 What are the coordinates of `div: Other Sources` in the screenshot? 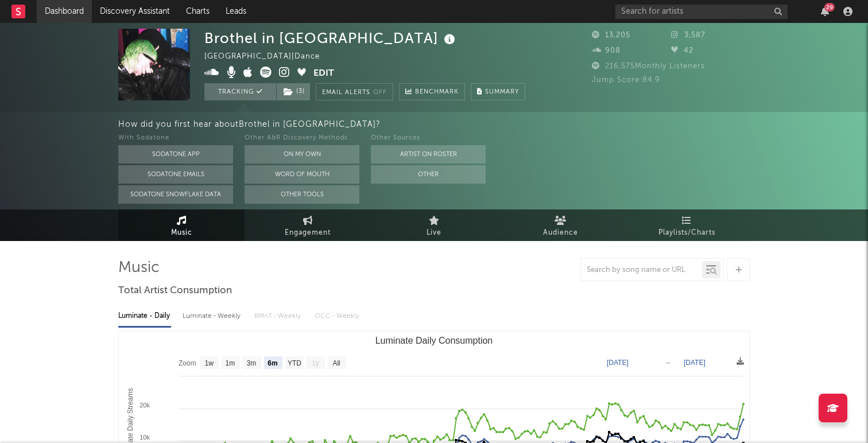 It's located at (428, 138).